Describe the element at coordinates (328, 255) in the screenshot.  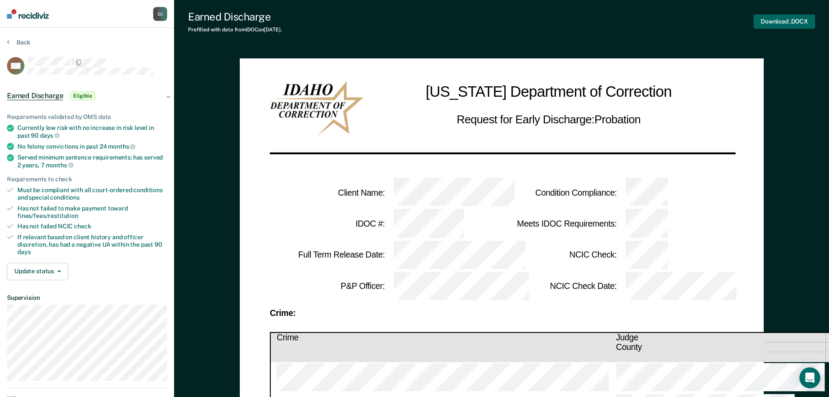
I see `td: Full Term Release Date :` at that location.